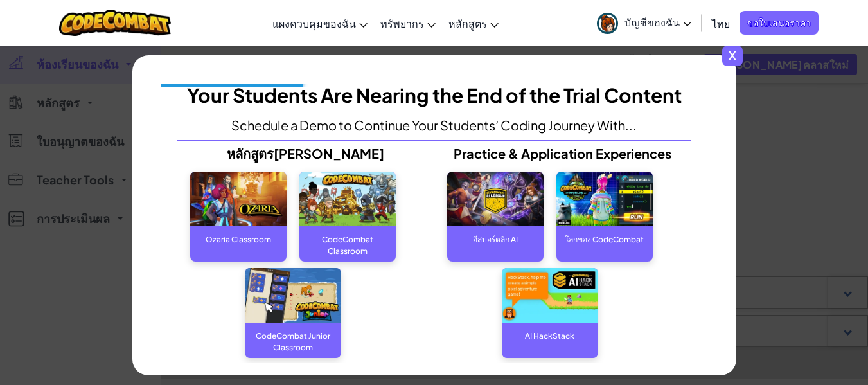 This screenshot has height=385, width=868. I want to click on span: ไทย, so click(721, 23).